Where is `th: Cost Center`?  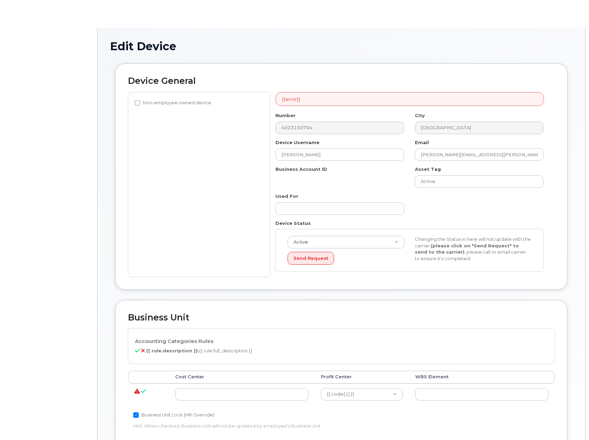 th: Cost Center is located at coordinates (242, 377).